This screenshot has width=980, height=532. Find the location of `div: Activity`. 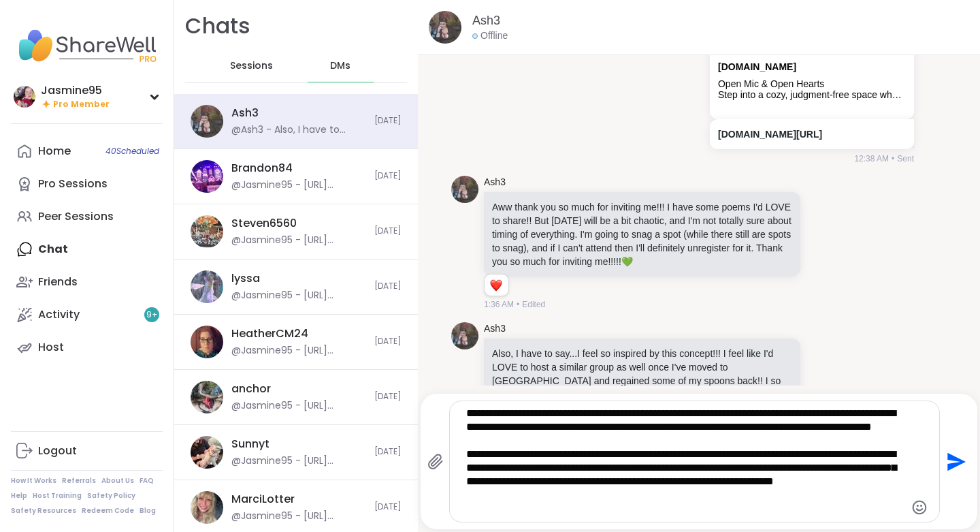

div: Activity is located at coordinates (58, 314).